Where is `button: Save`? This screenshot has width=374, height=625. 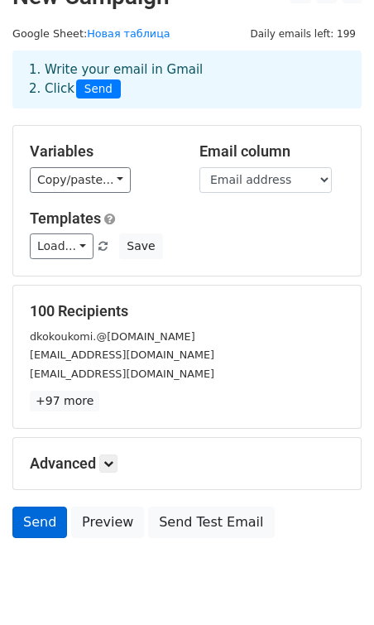
button: Save is located at coordinates (141, 246).